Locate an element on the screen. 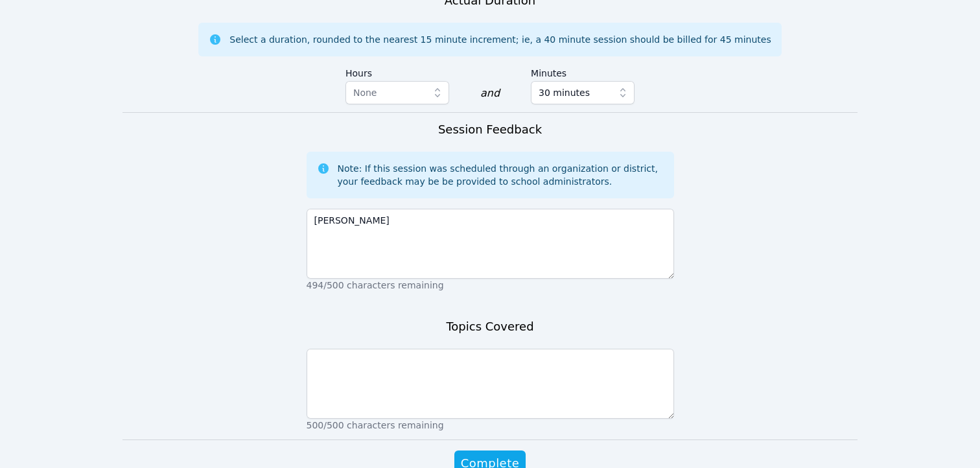  p: 494/500 characters remaining is located at coordinates (490, 286).